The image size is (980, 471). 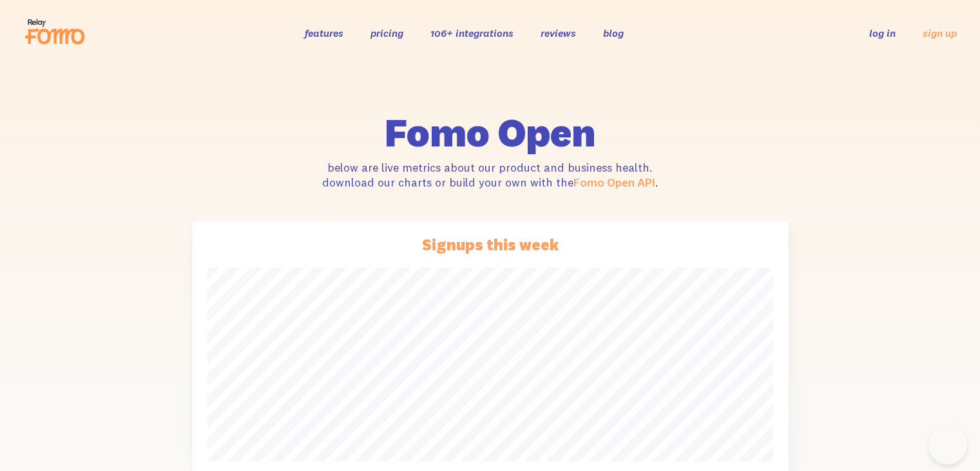 I want to click on a: sign up, so click(x=940, y=33).